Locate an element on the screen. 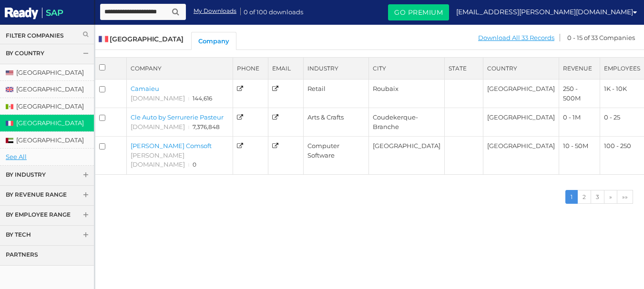  th: Country is located at coordinates (520, 69).